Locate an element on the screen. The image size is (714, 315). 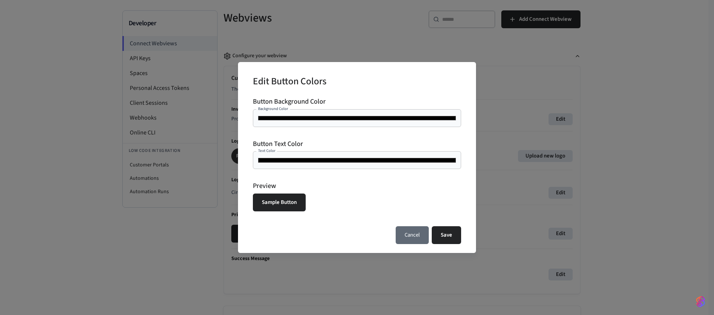
button: Save is located at coordinates (446, 235).